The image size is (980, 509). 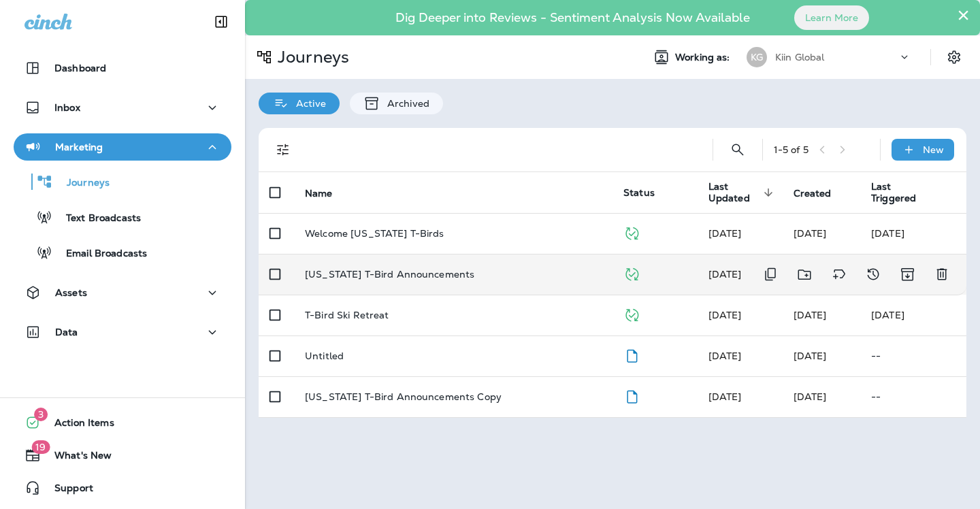 I want to click on p: Email Broadcasts, so click(x=99, y=254).